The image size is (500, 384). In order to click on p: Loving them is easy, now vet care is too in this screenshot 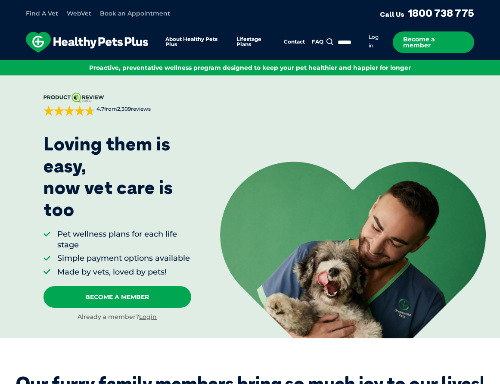, I will do `click(117, 177)`.